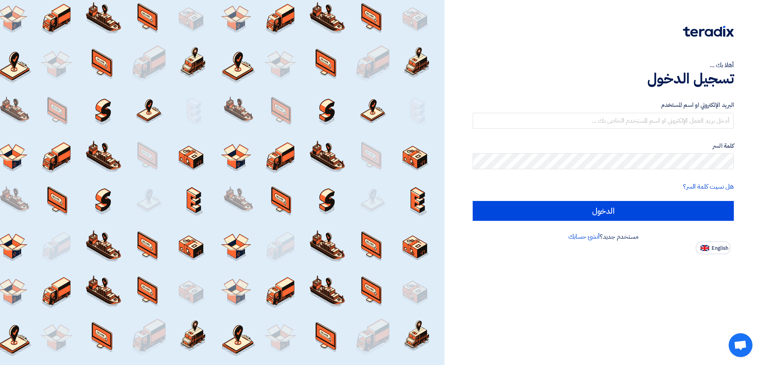 This screenshot has width=762, height=365. Describe the element at coordinates (720, 248) in the screenshot. I see `span: English` at that location.